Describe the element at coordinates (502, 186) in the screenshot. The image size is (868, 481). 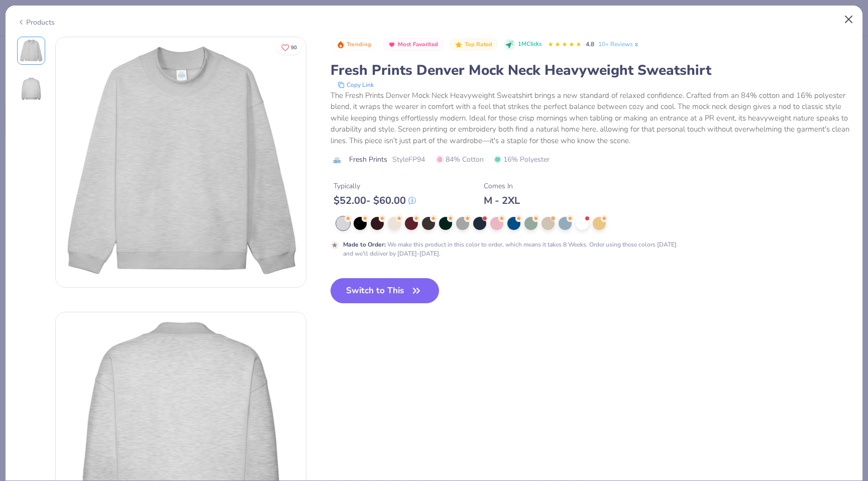
I see `div: Comes In` at that location.